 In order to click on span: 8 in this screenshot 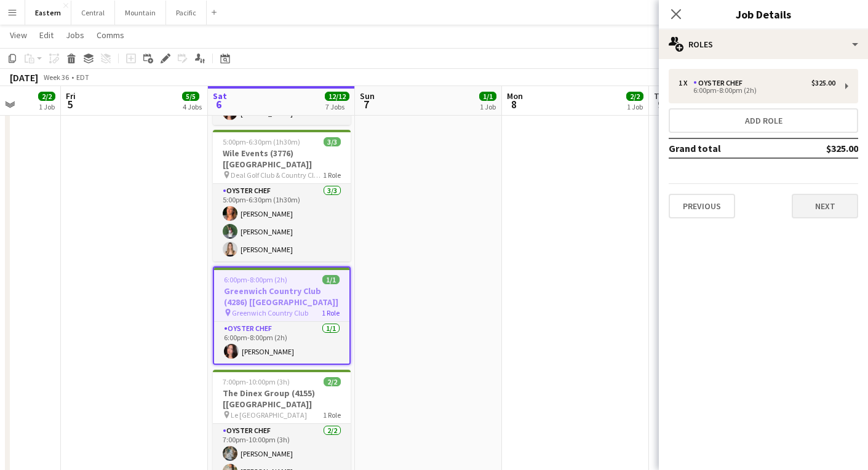, I will do `click(514, 104)`.